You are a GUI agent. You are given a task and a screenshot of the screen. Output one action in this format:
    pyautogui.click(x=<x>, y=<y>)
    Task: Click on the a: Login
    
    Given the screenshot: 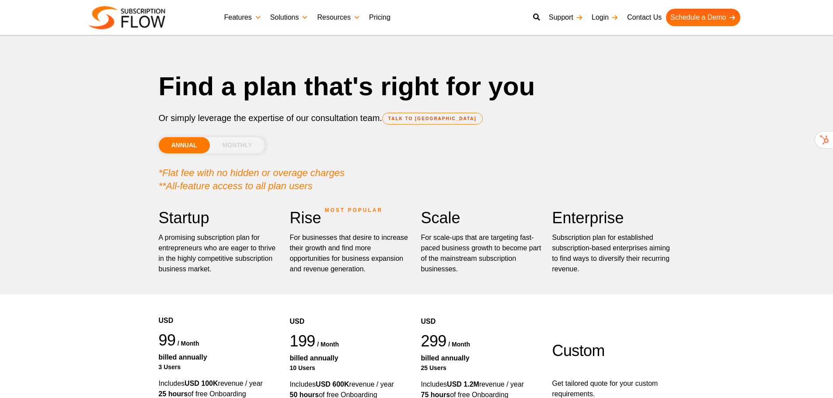 What is the action you would take?
    pyautogui.click(x=604, y=17)
    